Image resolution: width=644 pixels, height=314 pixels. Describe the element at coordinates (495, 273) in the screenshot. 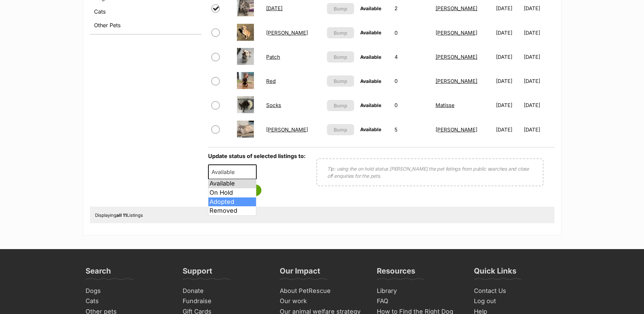

I see `h3: Quick Links` at that location.